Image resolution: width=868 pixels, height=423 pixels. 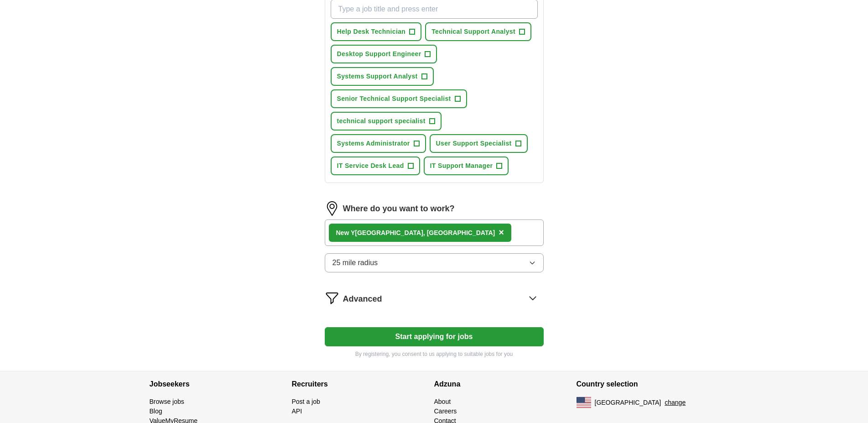 I want to click on span: Systems Support Analyst, so click(x=377, y=76).